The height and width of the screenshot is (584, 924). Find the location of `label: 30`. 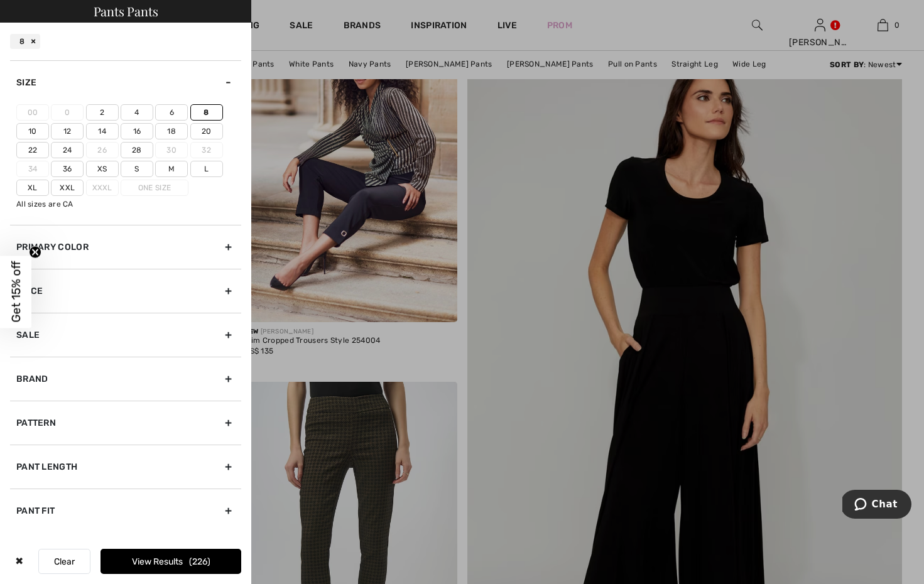

label: 30 is located at coordinates (172, 150).